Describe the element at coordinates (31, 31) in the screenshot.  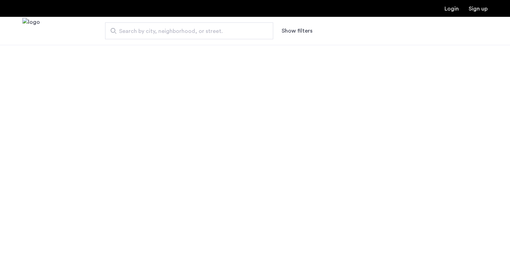
I see `img: logo` at that location.